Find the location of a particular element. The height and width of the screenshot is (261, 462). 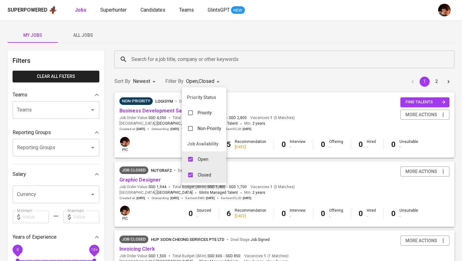

li: Job Availability is located at coordinates (204, 144).